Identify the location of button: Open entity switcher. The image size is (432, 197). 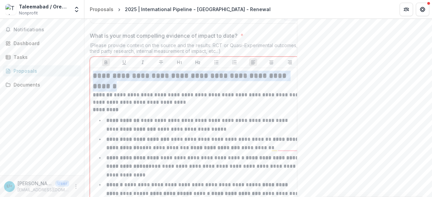
(77, 9).